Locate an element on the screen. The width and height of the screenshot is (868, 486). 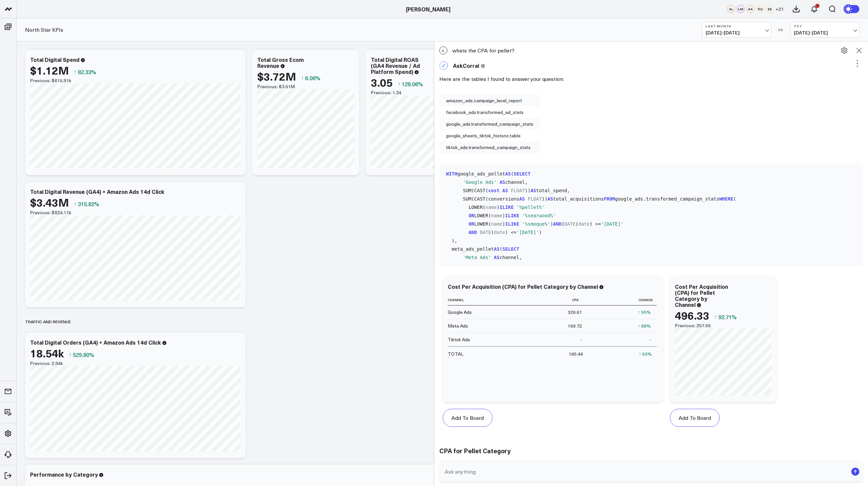
span: L is located at coordinates (443, 50).